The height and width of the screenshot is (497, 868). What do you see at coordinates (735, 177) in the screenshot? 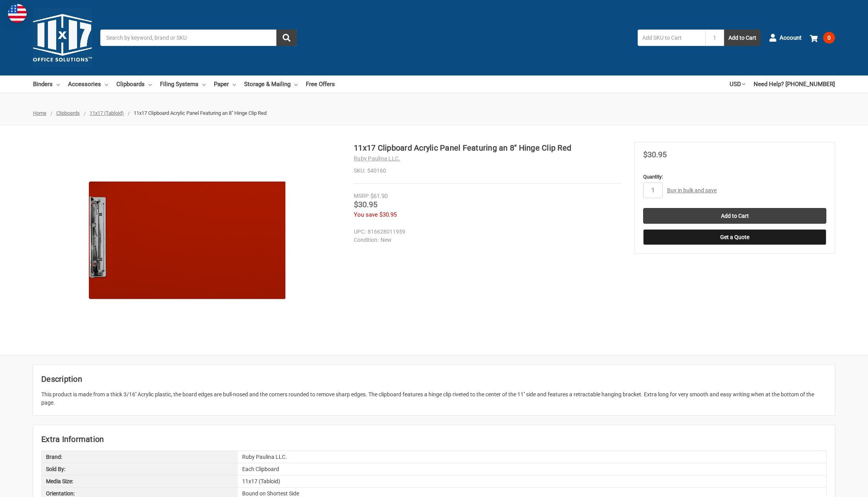
I see `label: Quantity:` at bounding box center [735, 177].